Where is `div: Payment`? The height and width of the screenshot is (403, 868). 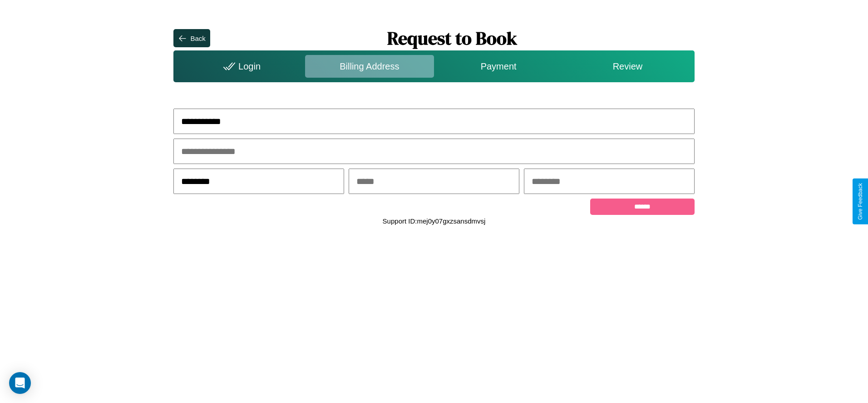 div: Payment is located at coordinates (499, 66).